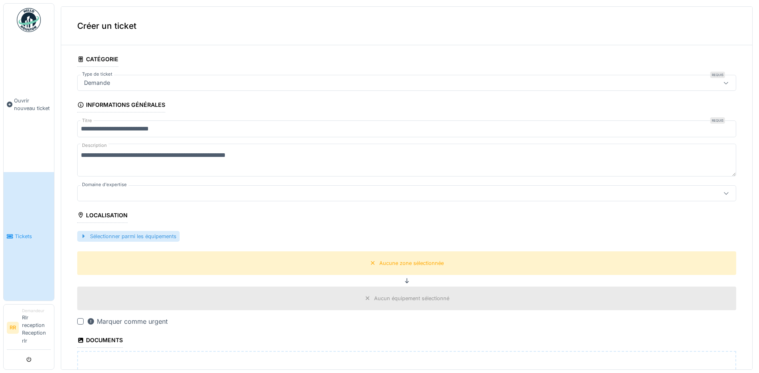 This screenshot has width=759, height=373. What do you see at coordinates (104, 184) in the screenshot?
I see `label: Domaine d'expertise` at bounding box center [104, 184].